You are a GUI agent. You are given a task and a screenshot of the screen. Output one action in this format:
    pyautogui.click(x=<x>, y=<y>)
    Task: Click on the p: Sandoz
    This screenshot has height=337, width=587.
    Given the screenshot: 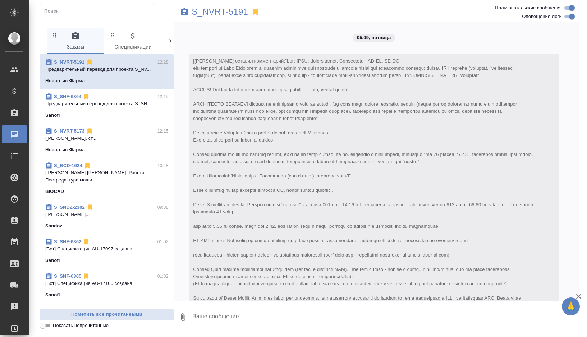 What is the action you would take?
    pyautogui.click(x=54, y=226)
    